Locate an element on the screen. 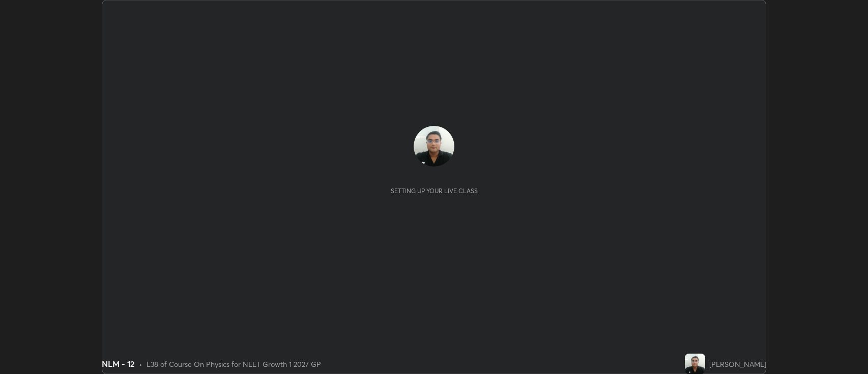  div: NLM - 12 is located at coordinates (118, 363).